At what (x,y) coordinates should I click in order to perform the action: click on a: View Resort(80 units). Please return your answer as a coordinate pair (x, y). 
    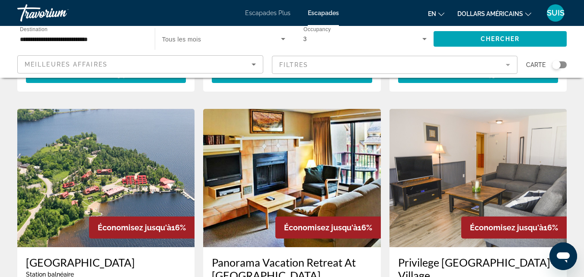
    Looking at the image, I should click on (292, 75).